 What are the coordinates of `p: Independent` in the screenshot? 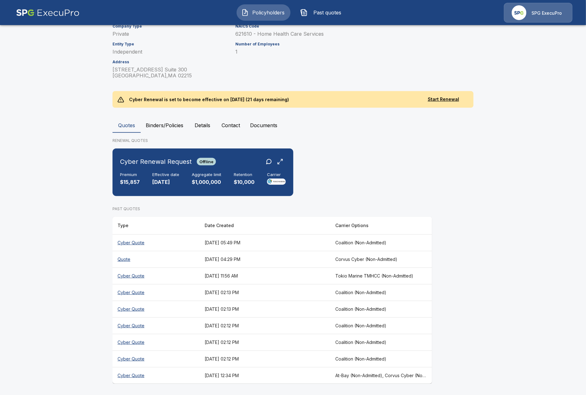 It's located at (170, 52).